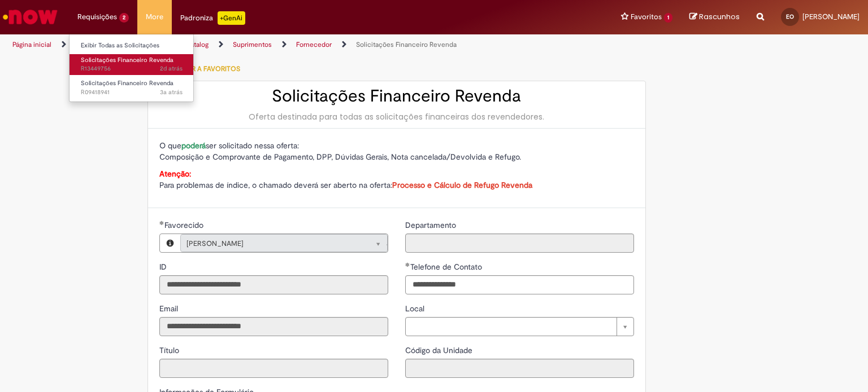 This screenshot has width=868, height=392. Describe the element at coordinates (164, 267) in the screenshot. I see `label: Somente leitura - ID` at that location.